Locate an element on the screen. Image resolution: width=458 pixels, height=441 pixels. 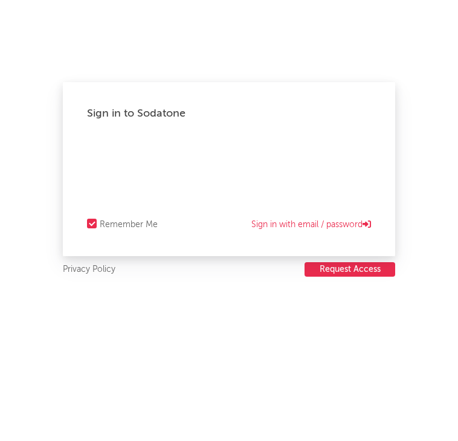
a: Privacy Policy is located at coordinates (89, 270).